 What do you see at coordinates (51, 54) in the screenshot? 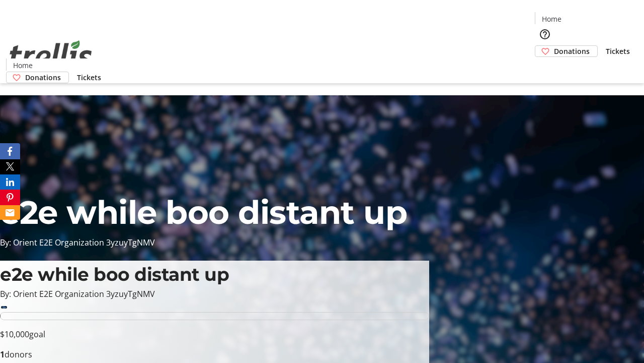
I see `img: Orient E2E Organization 3yzuyTgNMV's Logo` at bounding box center [51, 54].